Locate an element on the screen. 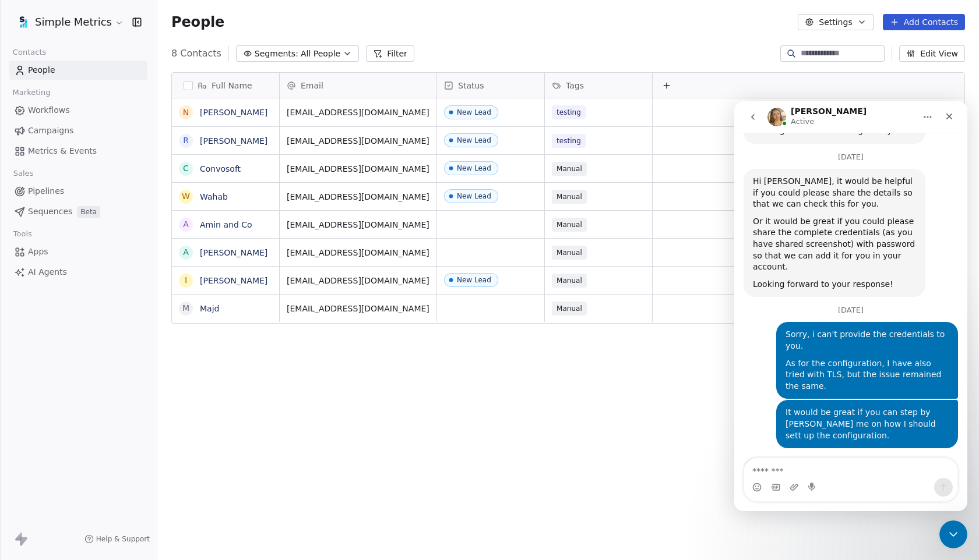  span: Sequences is located at coordinates (50, 211).